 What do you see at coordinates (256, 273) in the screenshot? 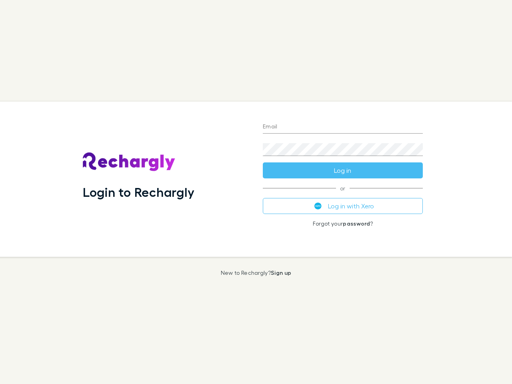
I see `p: New to Rechargly?` at bounding box center [256, 273].